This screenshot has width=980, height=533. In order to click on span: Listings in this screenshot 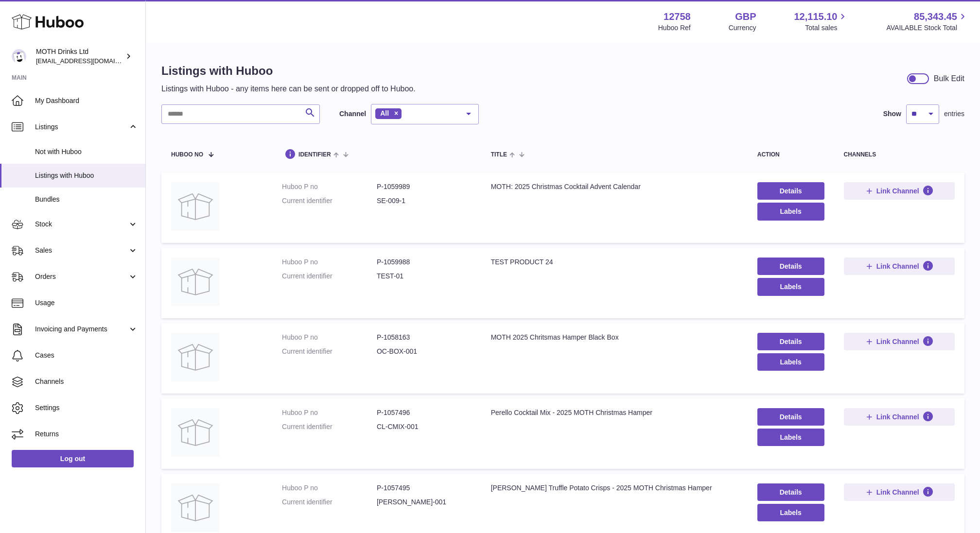, I will do `click(82, 127)`.